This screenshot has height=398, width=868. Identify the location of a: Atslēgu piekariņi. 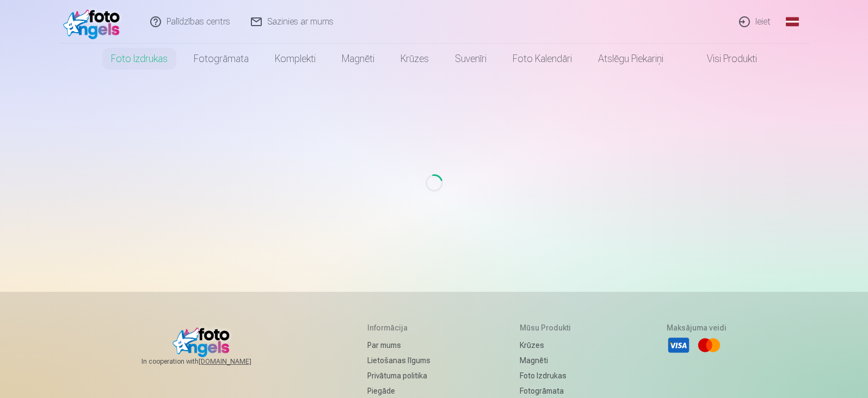
(631, 59).